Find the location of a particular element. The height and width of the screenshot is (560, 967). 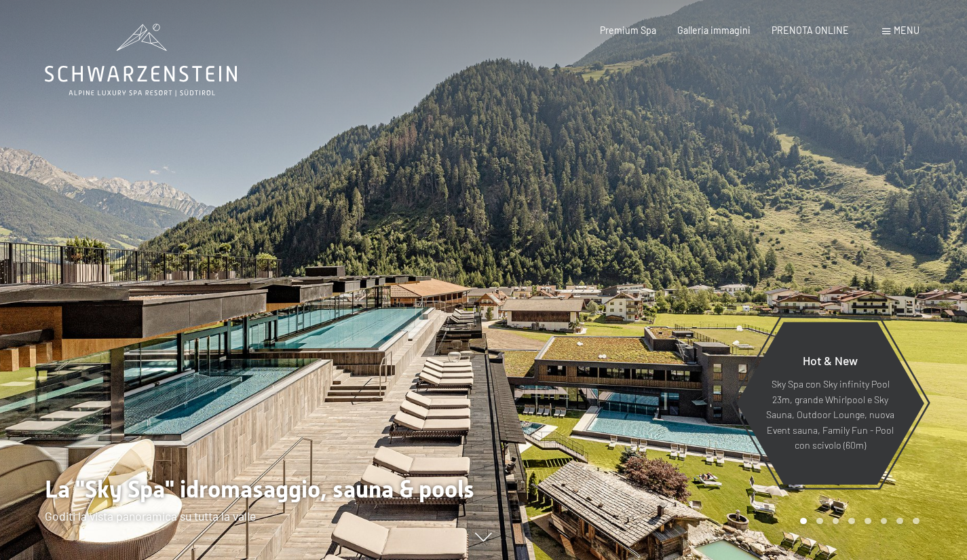

a: Premium Spa is located at coordinates (628, 30).